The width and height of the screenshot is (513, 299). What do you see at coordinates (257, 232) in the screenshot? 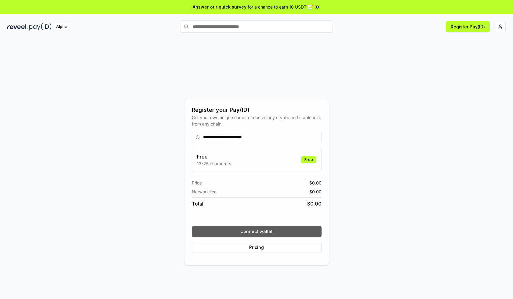
I see `button: Connect wallet` at bounding box center [257, 232].